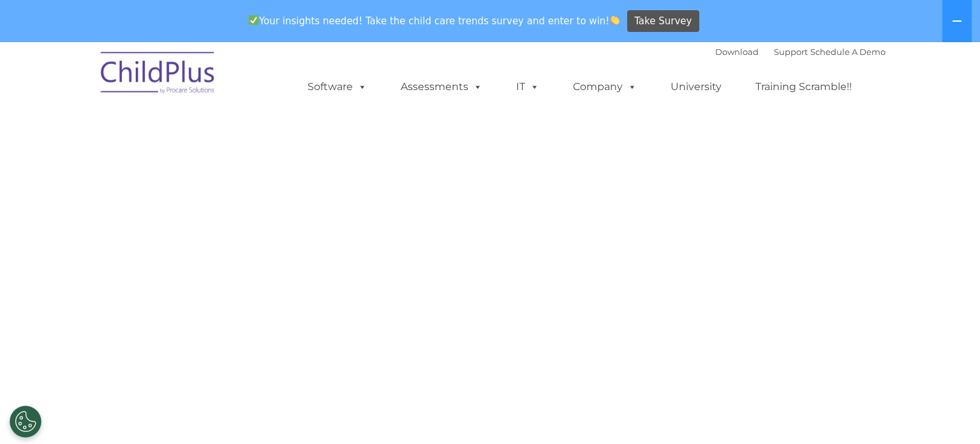 This screenshot has height=444, width=980. Describe the element at coordinates (605, 87) in the screenshot. I see `a: Company` at that location.